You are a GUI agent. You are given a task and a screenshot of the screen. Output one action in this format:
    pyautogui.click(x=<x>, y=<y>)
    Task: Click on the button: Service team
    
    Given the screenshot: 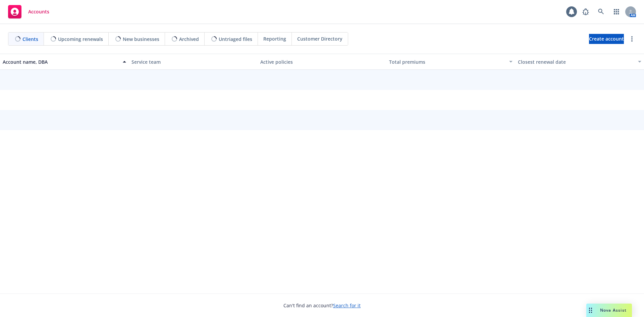 What is the action you would take?
    pyautogui.click(x=193, y=61)
    